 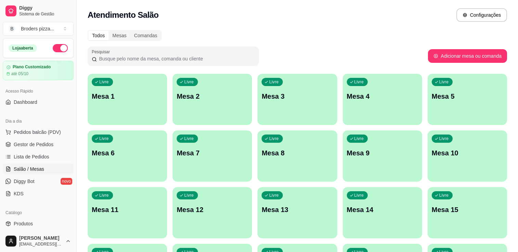 What do you see at coordinates (297, 156) in the screenshot?
I see `button: LivreMesa 8` at bounding box center [297, 156].